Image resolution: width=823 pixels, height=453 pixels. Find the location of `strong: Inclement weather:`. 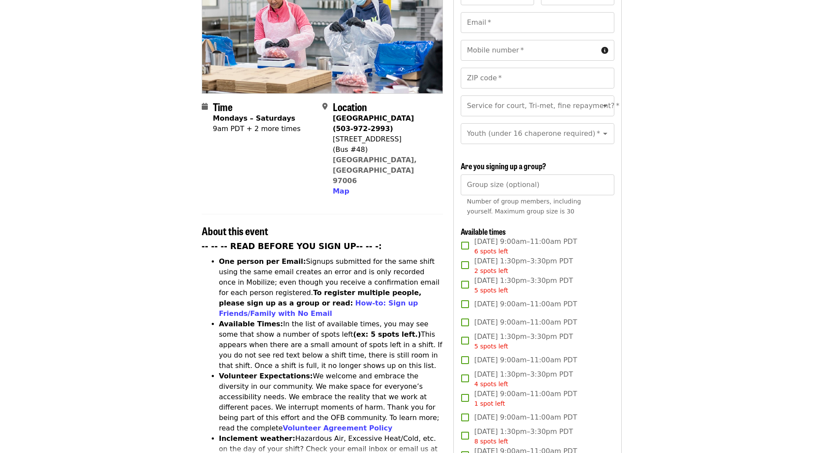

strong: Inclement weather: is located at coordinates (257, 438).